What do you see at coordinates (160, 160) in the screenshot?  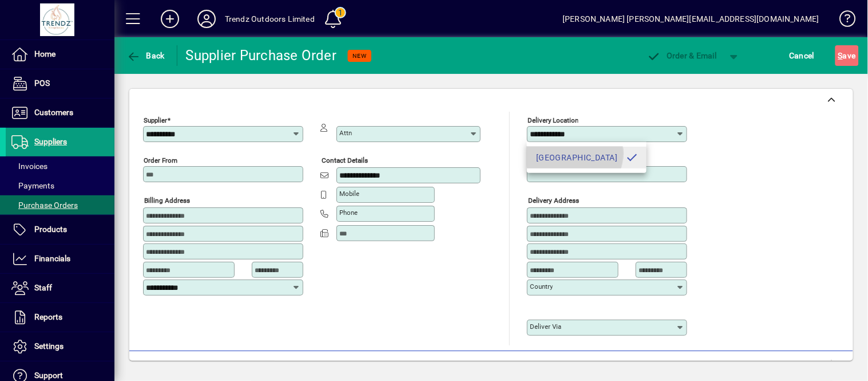 I see `mat-label: Order from` at bounding box center [160, 160].